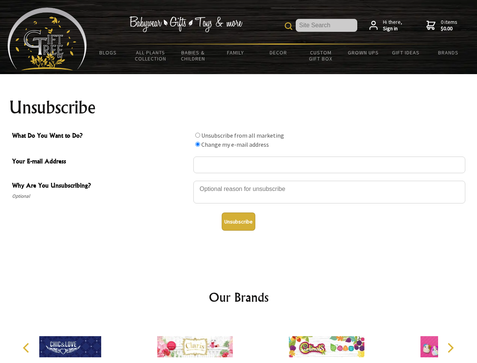  I want to click on label: Unsubscribe from all marketing, so click(243, 135).